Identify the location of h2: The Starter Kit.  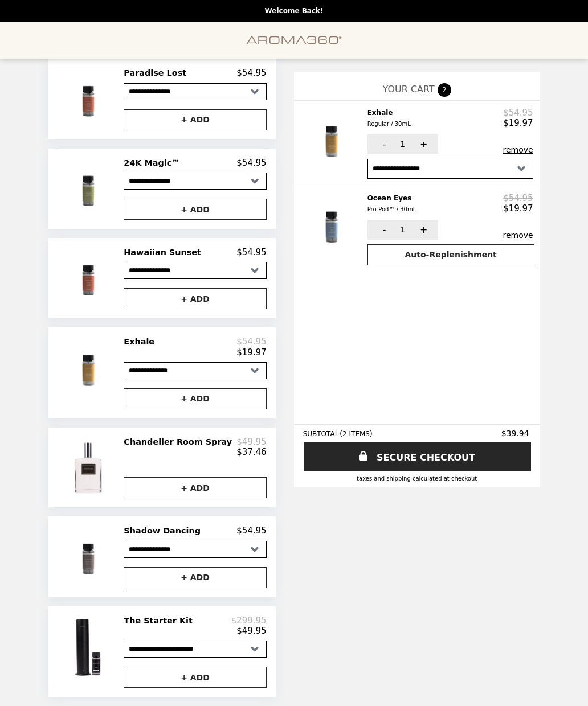
(160, 621).